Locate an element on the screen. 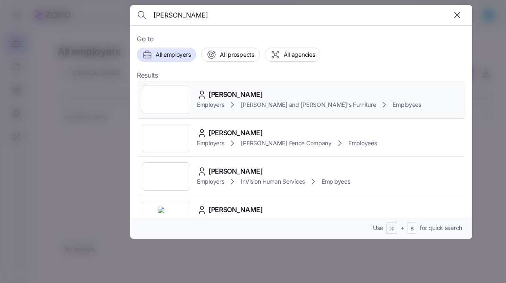  img: Employer logo is located at coordinates (166, 215).